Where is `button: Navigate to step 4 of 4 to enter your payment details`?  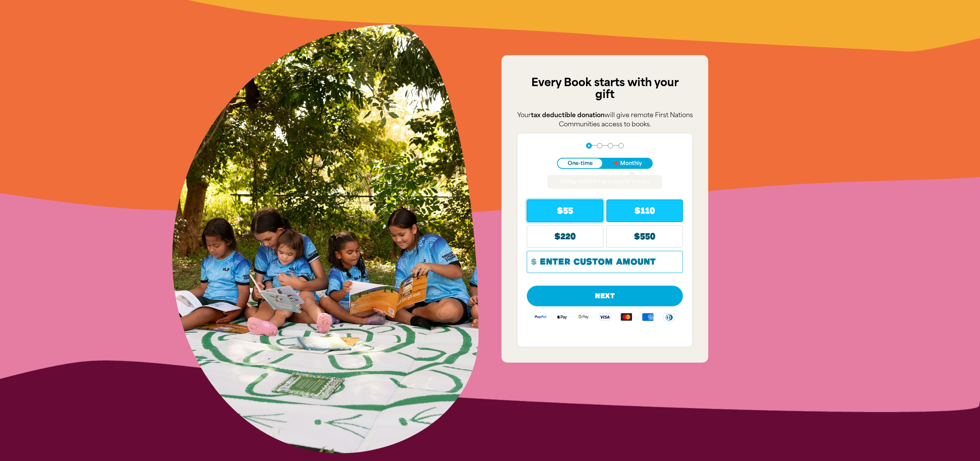 button: Navigate to step 4 of 4 to enter your payment details is located at coordinates (621, 145).